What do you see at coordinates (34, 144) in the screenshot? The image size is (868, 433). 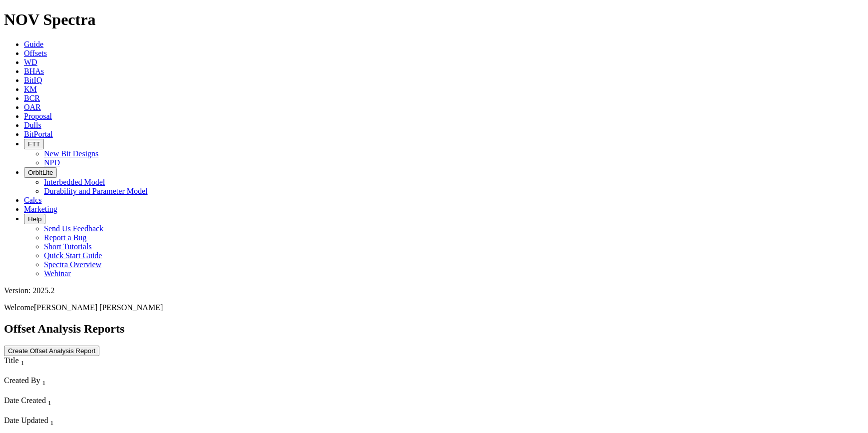 I see `span: FTT` at bounding box center [34, 144].